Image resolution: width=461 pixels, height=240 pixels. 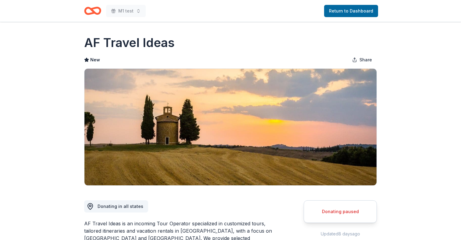 I want to click on div: Donating paused, so click(x=340, y=211).